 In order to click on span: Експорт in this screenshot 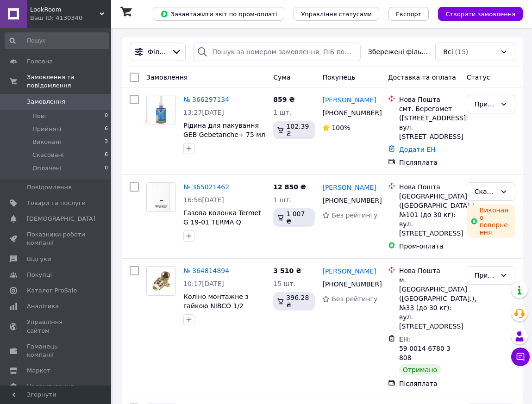, I will do `click(409, 14)`.